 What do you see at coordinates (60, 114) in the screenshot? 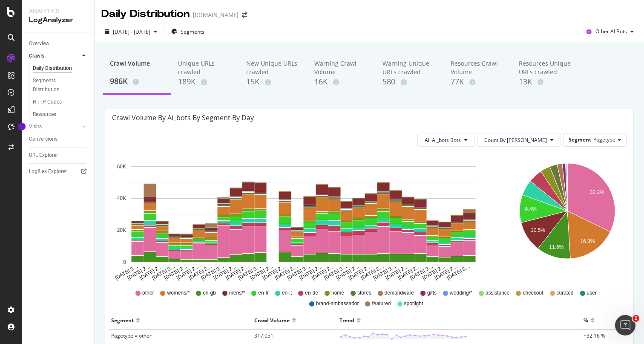
I see `a: Resources` at bounding box center [60, 114].